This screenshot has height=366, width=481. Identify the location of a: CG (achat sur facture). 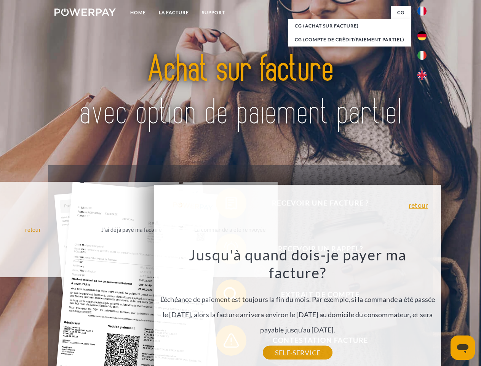
(350, 26).